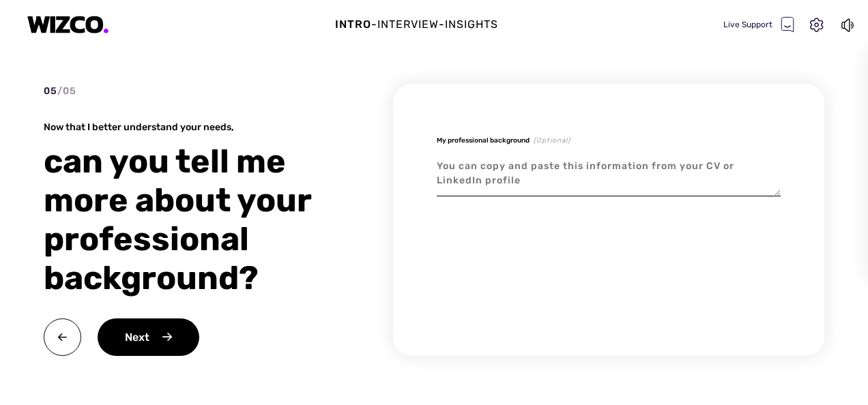  I want to click on div: My professional background, so click(608, 140).